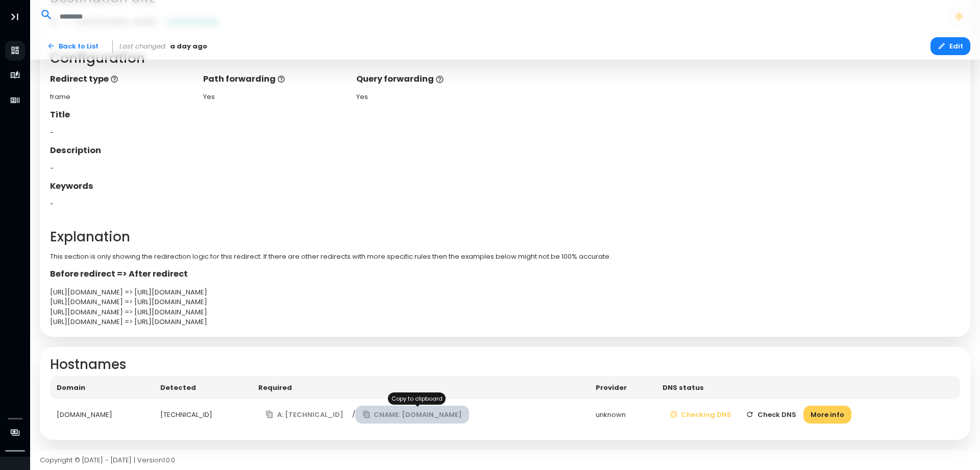  What do you see at coordinates (700, 414) in the screenshot?
I see `button: Checking DNS` at bounding box center [700, 414].